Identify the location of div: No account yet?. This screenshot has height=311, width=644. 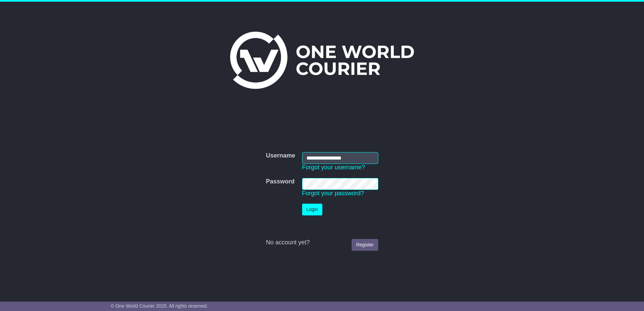
(322, 243).